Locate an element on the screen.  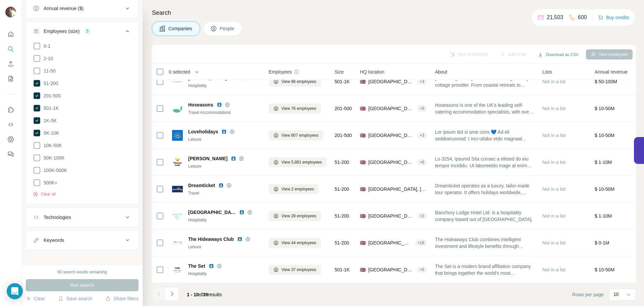
span: View 807 employees is located at coordinates (300, 135).